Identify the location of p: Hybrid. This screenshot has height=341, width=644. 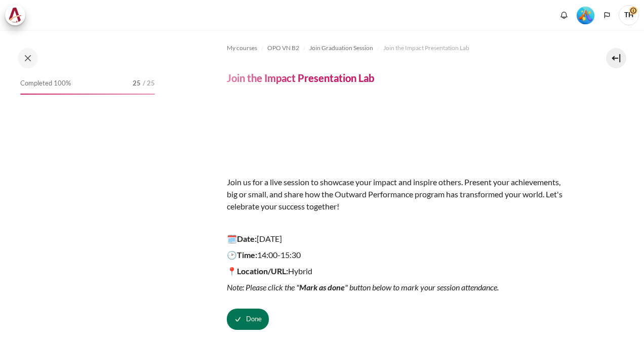
(399, 271).